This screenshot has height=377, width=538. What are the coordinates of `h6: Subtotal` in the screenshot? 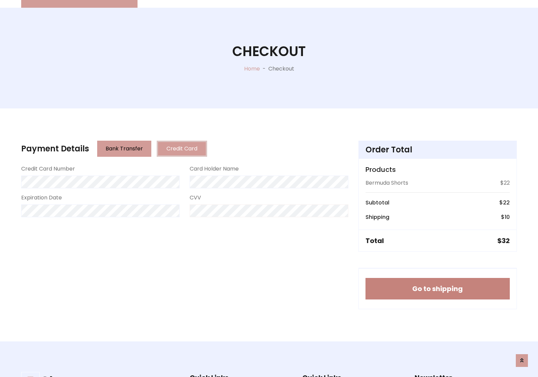 It's located at (377, 203).